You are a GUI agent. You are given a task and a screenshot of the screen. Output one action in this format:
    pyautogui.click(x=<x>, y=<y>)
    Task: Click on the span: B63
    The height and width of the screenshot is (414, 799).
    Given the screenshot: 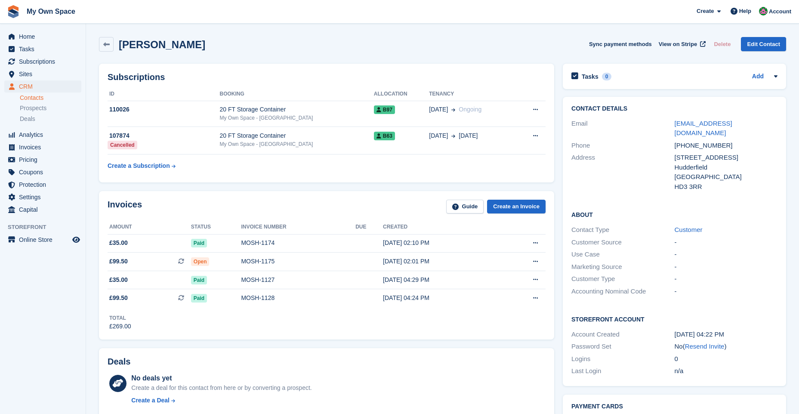 What is the action you would take?
    pyautogui.click(x=384, y=136)
    